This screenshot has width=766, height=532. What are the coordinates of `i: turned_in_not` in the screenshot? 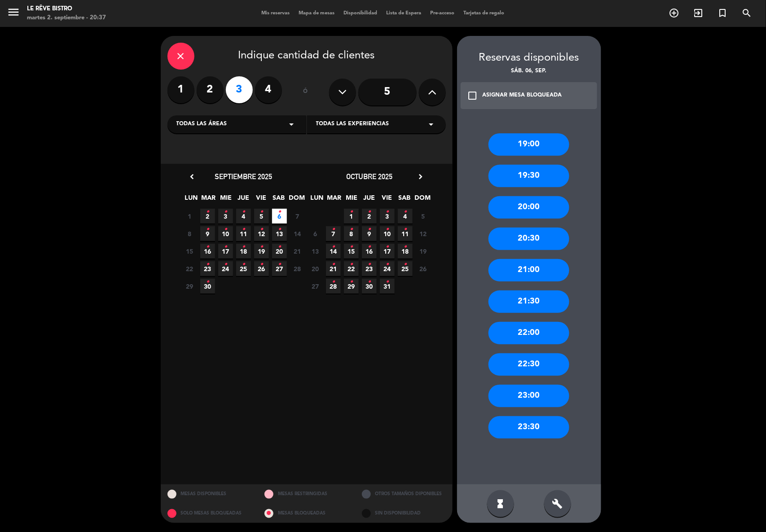 It's located at (723, 13).